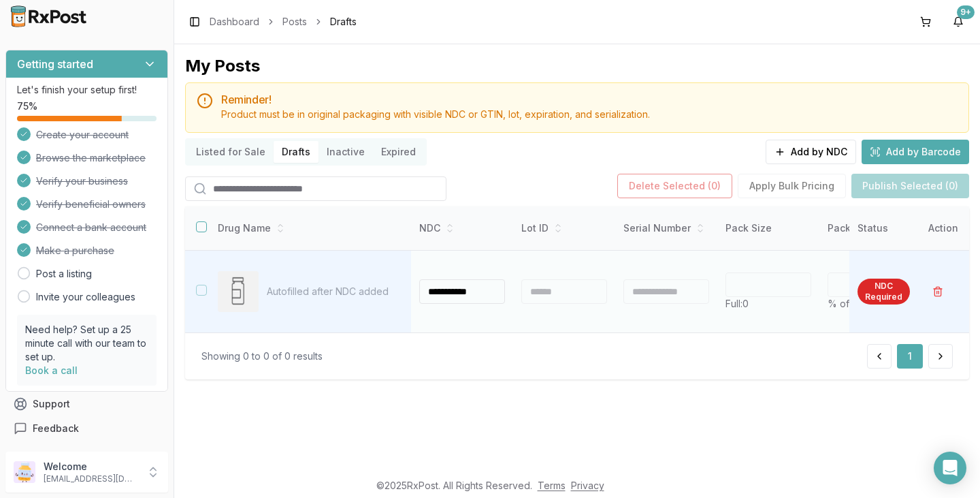 The width and height of the screenshot is (980, 498). Describe the element at coordinates (56, 428) in the screenshot. I see `span: Feedback` at that location.